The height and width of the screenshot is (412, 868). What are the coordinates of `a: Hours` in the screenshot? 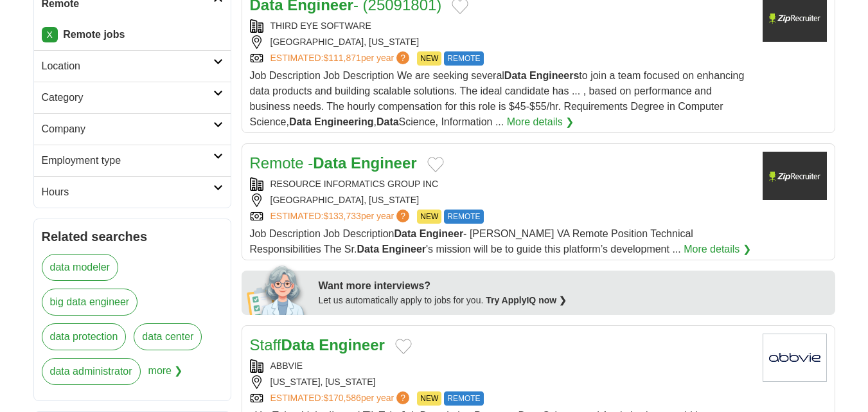 It's located at (133, 192).